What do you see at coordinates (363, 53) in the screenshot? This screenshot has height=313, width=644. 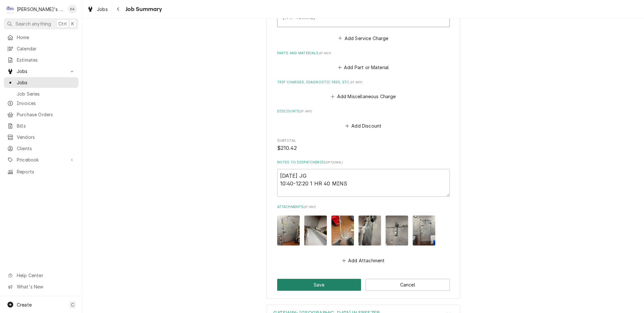 I see `label: Parts and Materials` at bounding box center [363, 53].